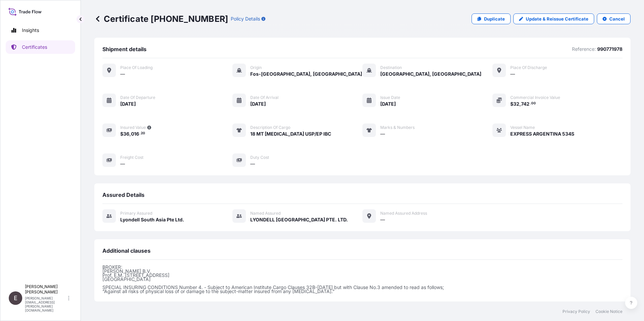 This screenshot has height=321, width=644. I want to click on span: Additional clauses, so click(126, 251).